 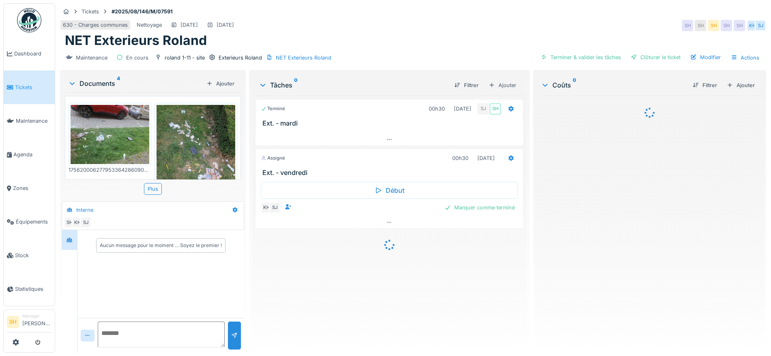 What do you see at coordinates (136, 41) in the screenshot?
I see `h1: NET Exterieurs Roland` at bounding box center [136, 41].